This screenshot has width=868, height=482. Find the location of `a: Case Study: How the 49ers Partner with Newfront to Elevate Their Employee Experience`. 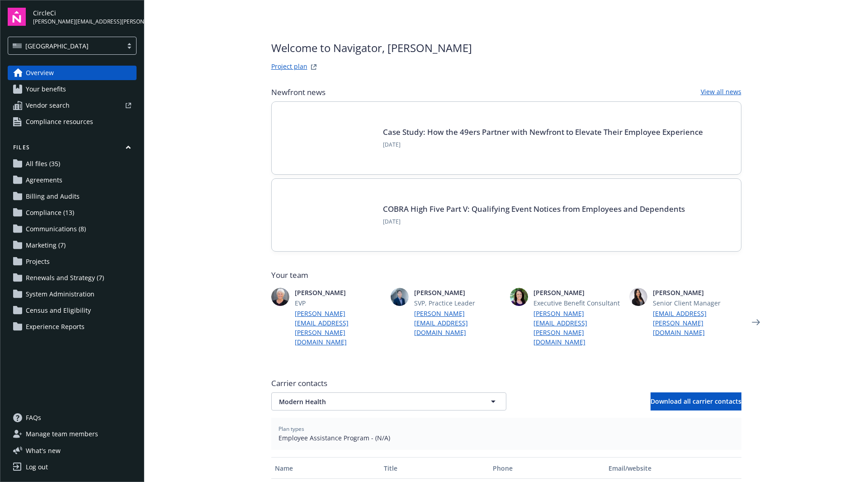

a: Case Study: How the 49ers Partner with Newfront to Elevate Their Employee Experience is located at coordinates (543, 132).